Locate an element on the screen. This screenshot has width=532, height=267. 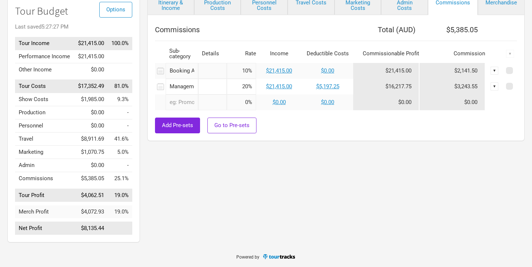
td: Tour Profit is located at coordinates (44, 195).